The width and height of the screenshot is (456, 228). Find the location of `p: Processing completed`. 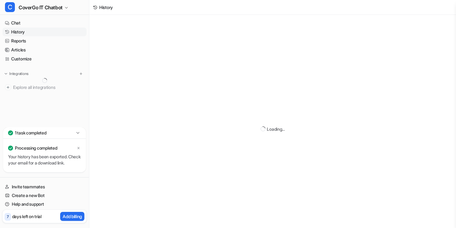

p: Processing completed is located at coordinates (36, 148).